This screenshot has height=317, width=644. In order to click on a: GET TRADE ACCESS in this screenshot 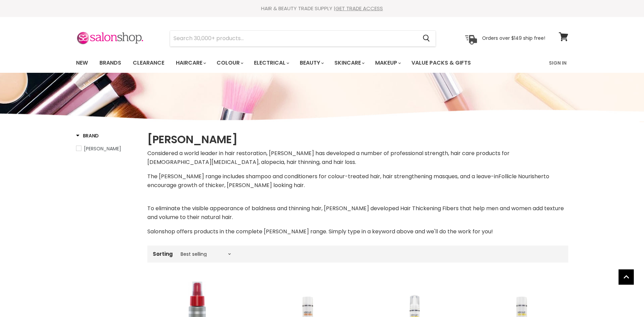, I will do `click(359, 8)`.